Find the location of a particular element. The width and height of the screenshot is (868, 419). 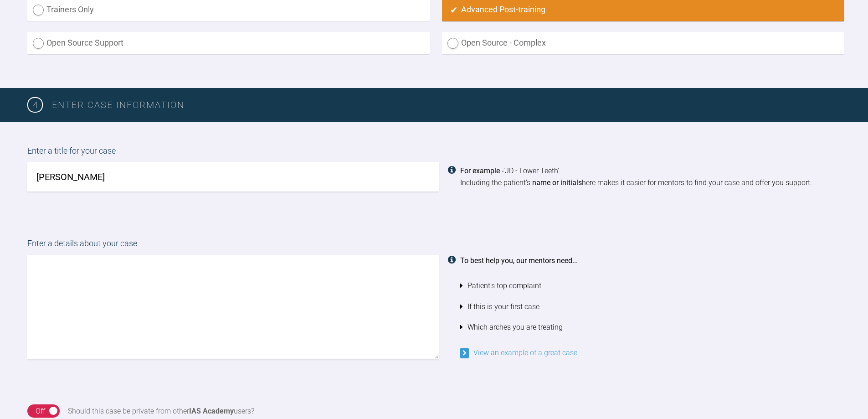

strong: name or initials is located at coordinates (557, 182).